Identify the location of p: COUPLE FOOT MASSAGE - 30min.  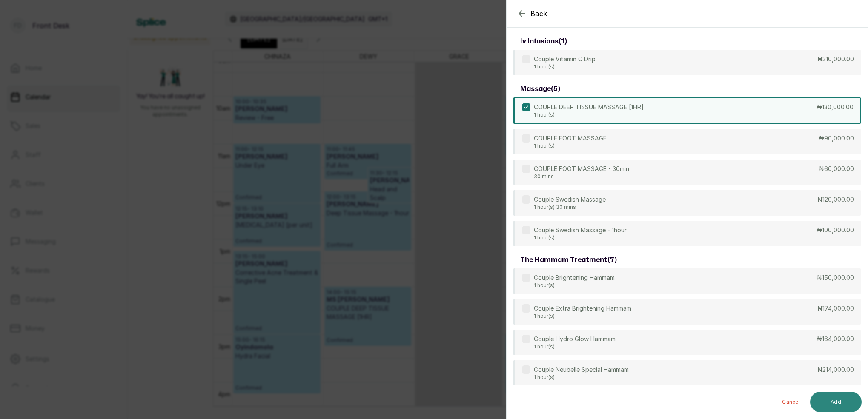
(581, 169).